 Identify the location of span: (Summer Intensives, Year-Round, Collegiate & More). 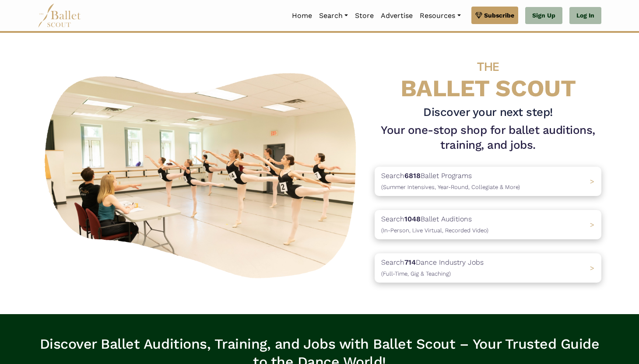
(451, 187).